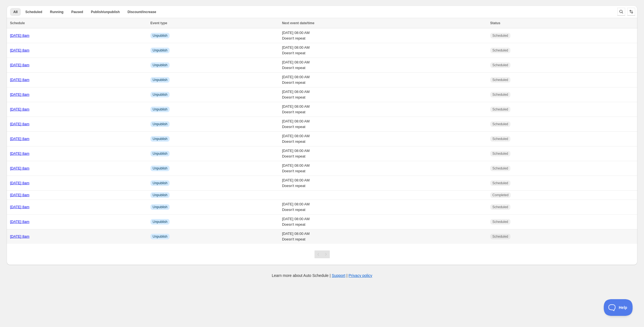 Image resolution: width=644 pixels, height=327 pixels. I want to click on span: Status, so click(495, 23).